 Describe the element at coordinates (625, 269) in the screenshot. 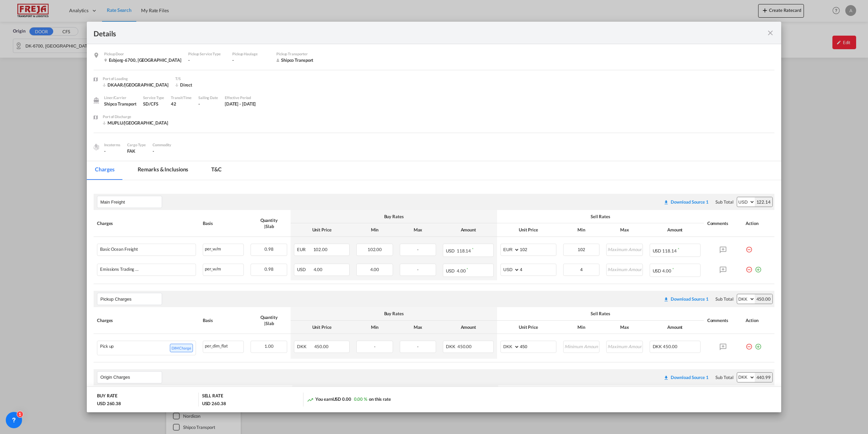

I see `input: Maximum Amount` at that location.